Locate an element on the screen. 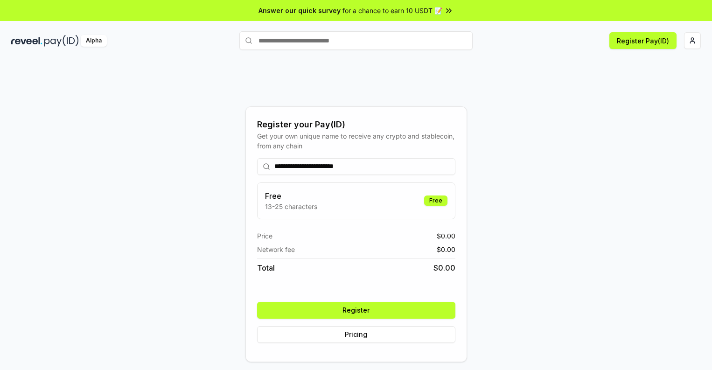 Image resolution: width=712 pixels, height=370 pixels. img: pay_id is located at coordinates (62, 41).